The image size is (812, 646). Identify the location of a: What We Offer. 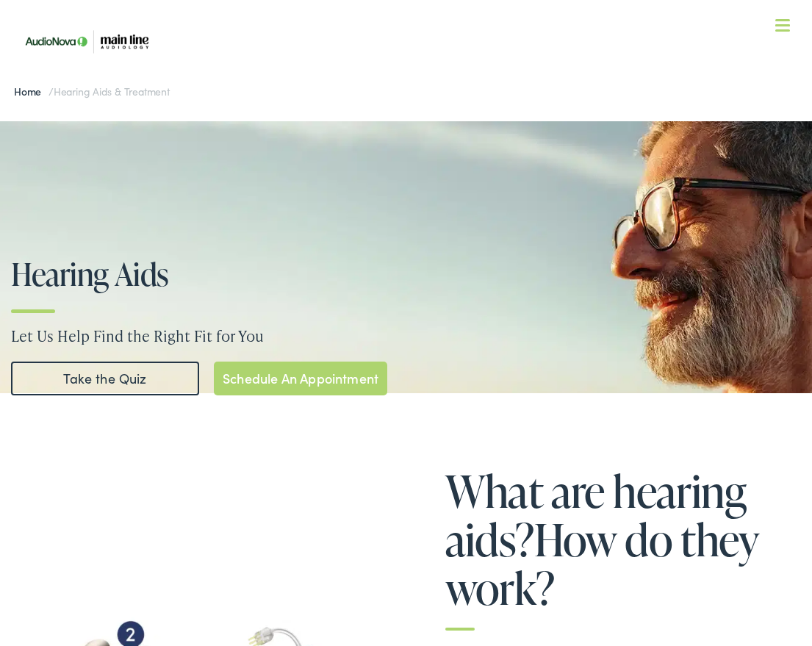
(411, 81).